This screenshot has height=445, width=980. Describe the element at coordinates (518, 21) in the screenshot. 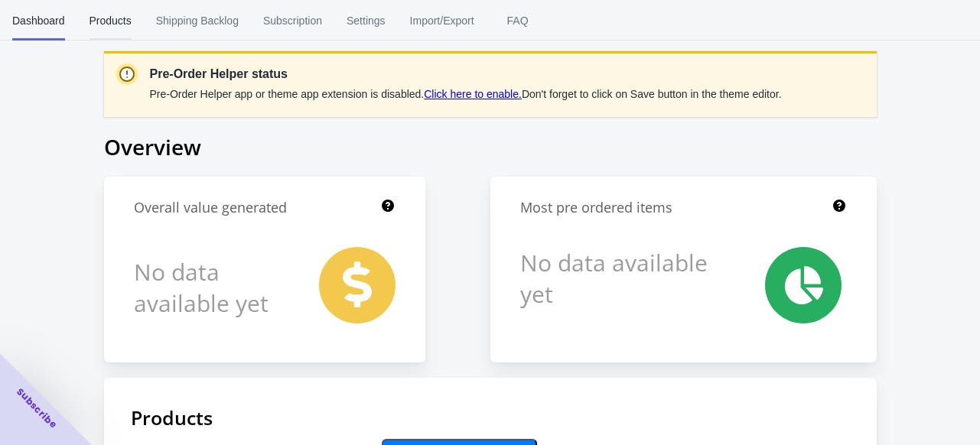

I see `span: FAQ` at that location.